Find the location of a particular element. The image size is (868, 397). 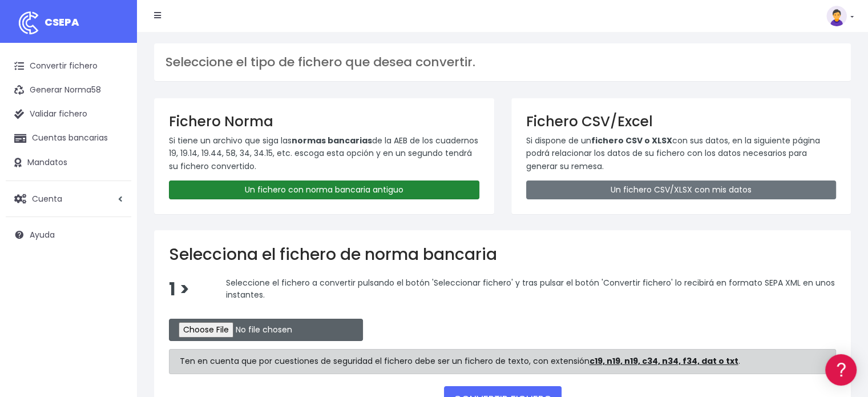

h3: Fichero Norma is located at coordinates (324, 121).